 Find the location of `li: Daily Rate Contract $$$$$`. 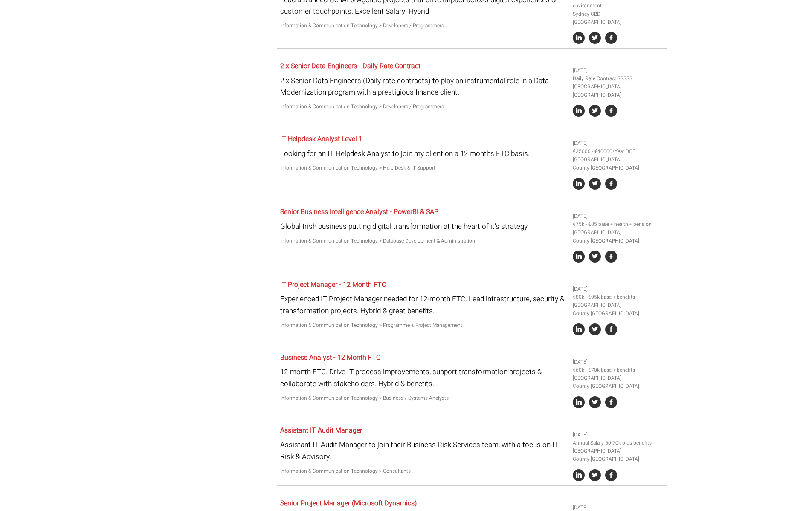

li: Daily Rate Contract $$$$$ is located at coordinates (618, 78).